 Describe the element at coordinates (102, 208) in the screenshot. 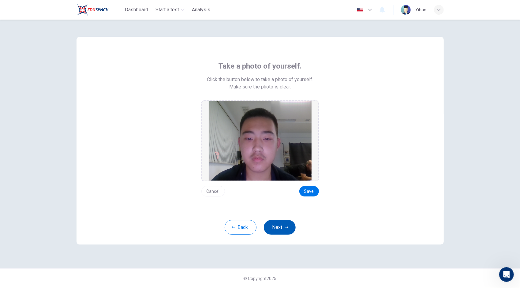

I see `span: Help` at that location.